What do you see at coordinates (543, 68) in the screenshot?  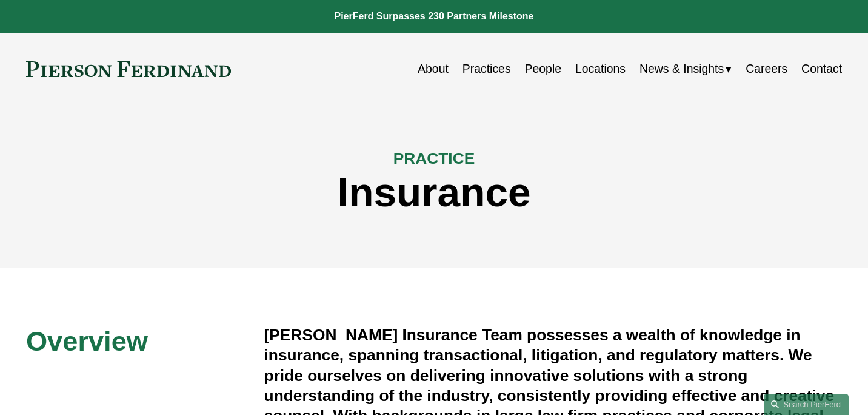 I see `a: People` at bounding box center [543, 68].